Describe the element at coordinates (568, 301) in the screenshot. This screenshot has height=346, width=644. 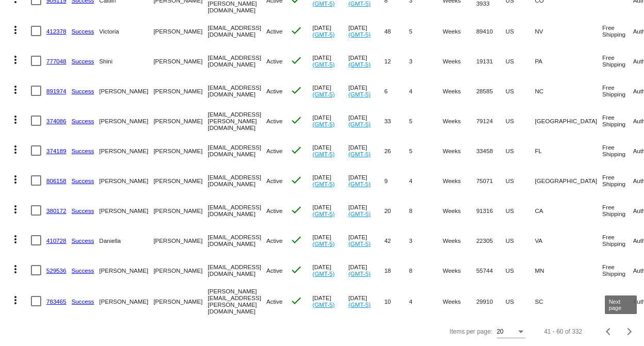
I see `mat-cell: SC` at that location.